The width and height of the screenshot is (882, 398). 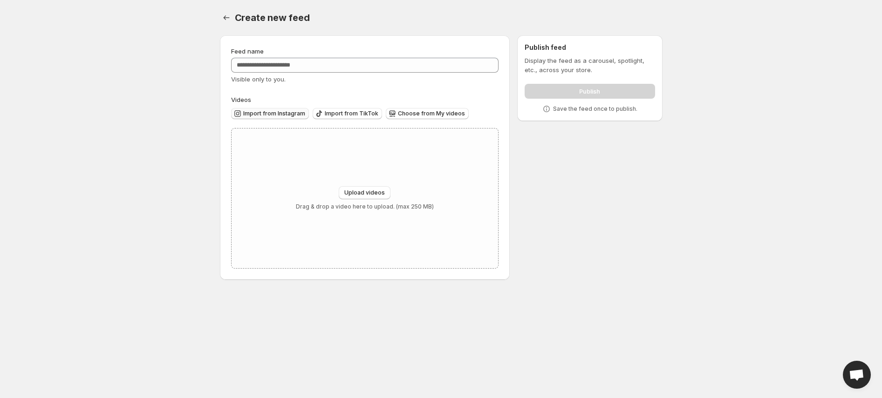 I want to click on button: Import from TikTok, so click(x=347, y=114).